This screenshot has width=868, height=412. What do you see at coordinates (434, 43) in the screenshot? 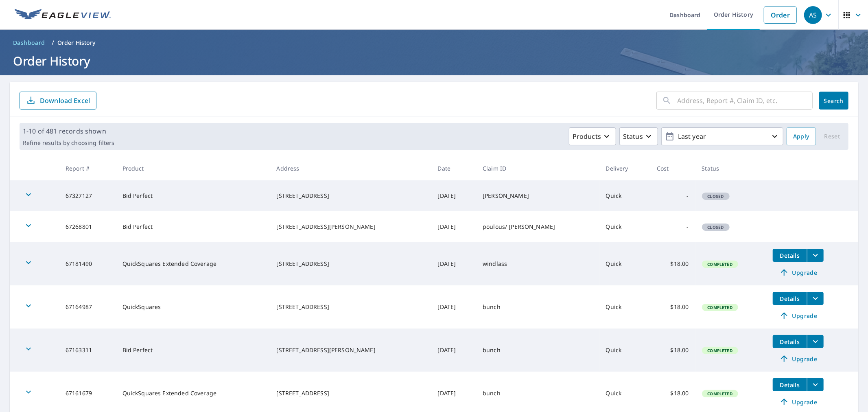
I see `nav: breadcrumb` at bounding box center [434, 43].